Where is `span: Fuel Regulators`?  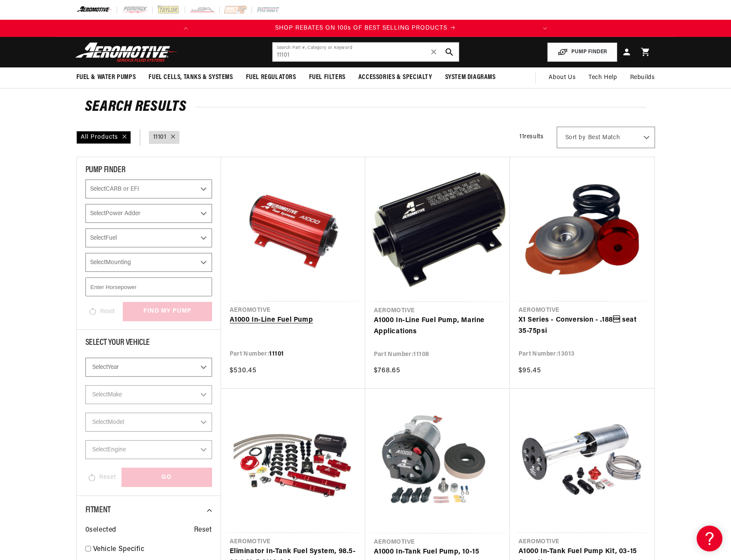 span: Fuel Regulators is located at coordinates (271, 77).